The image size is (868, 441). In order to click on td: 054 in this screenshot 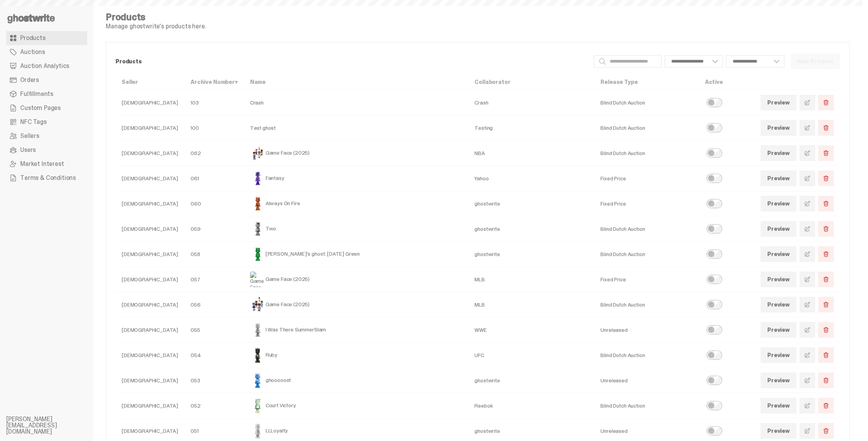, I will do `click(214, 355)`.